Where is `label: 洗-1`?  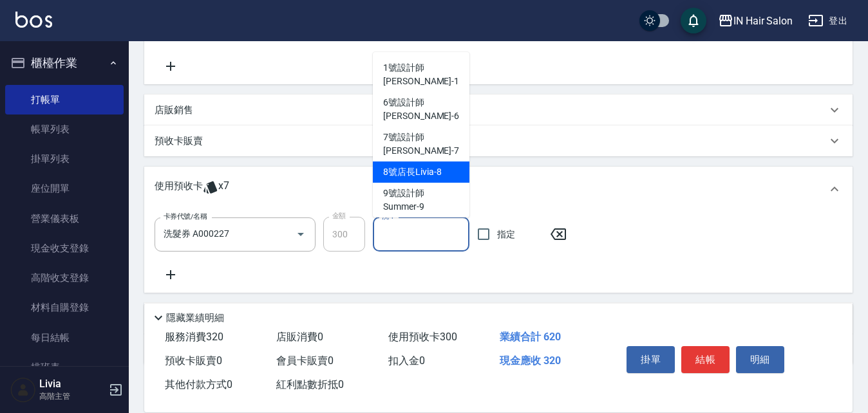 label: 洗-1 is located at coordinates (388, 216).